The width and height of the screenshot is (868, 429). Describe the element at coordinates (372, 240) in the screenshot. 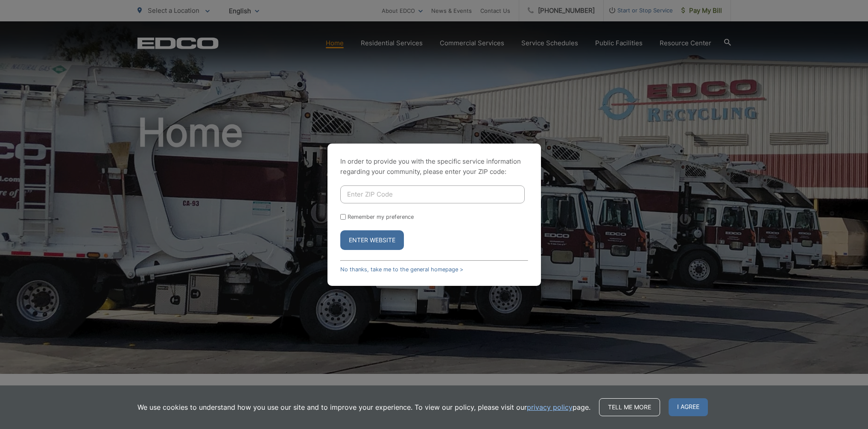

I see `button: Enter Website` at that location.